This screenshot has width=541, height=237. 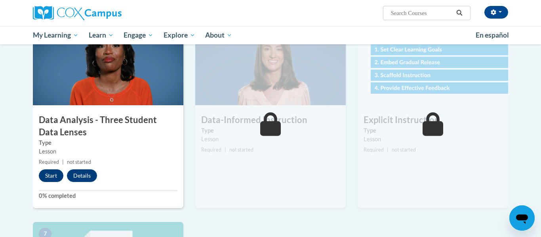 What do you see at coordinates (108, 196) in the screenshot?
I see `label: 0% completed` at bounding box center [108, 196].